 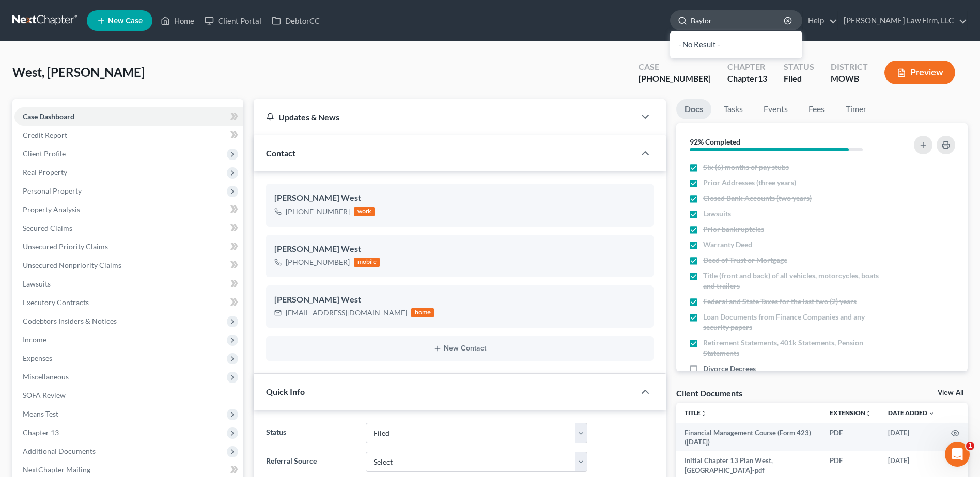 I want to click on span: Warranty Deed, so click(x=727, y=245).